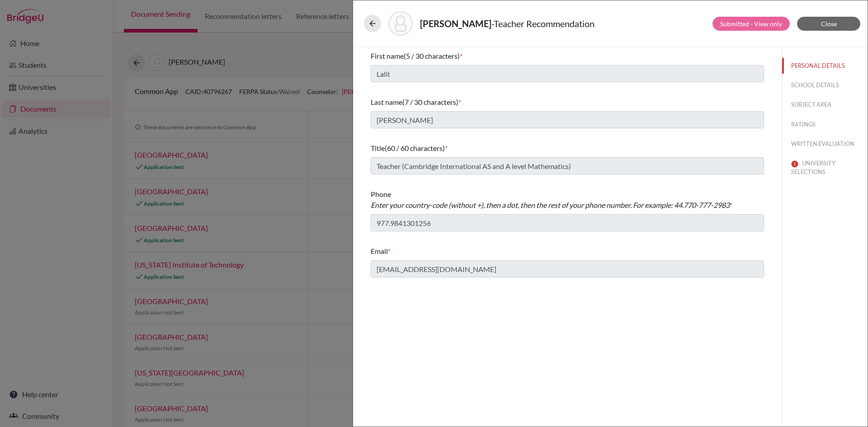 The image size is (868, 427). I want to click on i: Enter your country-code (without +), then a dot, then the rest of your phone number. For example:..., so click(550, 205).